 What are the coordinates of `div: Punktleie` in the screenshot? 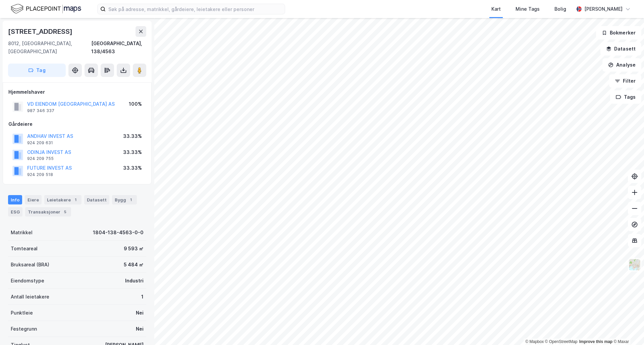 It's located at (22, 313).